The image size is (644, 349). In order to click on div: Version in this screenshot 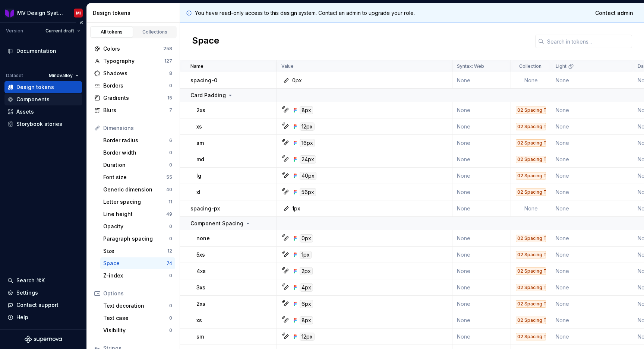, I will do `click(14, 31)`.